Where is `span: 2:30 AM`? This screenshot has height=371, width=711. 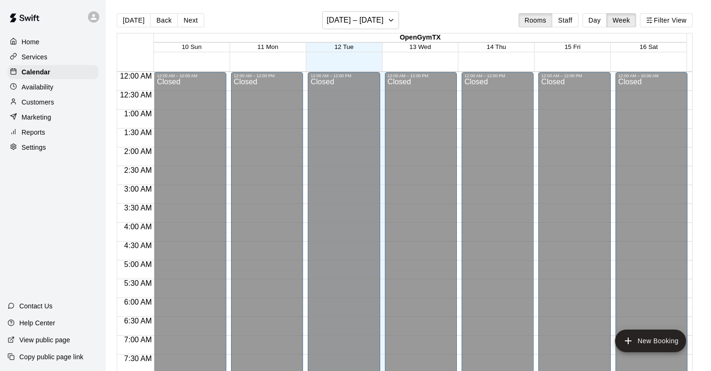
span: 2:30 AM is located at coordinates (138, 170).